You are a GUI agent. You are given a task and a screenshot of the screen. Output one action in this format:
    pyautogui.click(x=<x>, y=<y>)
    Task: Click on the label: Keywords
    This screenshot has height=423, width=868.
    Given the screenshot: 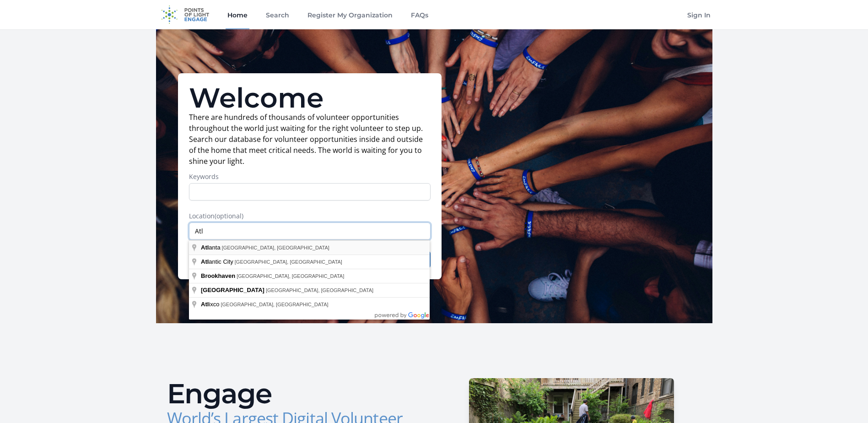 What is the action you would take?
    pyautogui.click(x=310, y=177)
    